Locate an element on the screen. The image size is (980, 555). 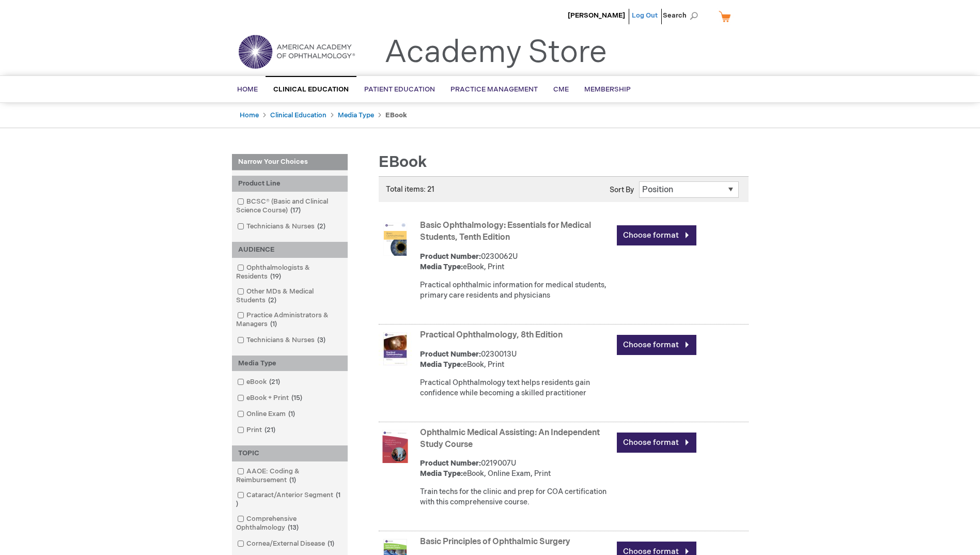
span: eBook is located at coordinates (403, 162).